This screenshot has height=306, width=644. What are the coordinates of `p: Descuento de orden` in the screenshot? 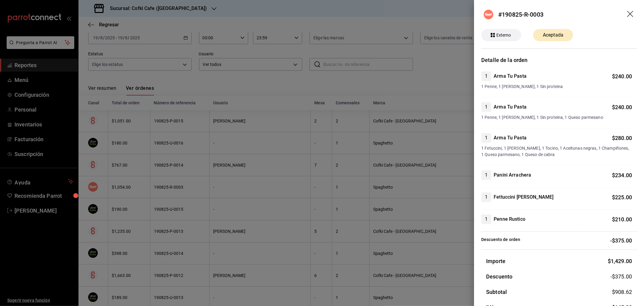 It's located at (500, 240).